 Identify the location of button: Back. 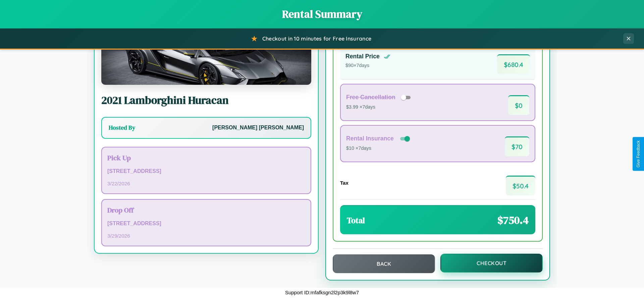
(383, 264).